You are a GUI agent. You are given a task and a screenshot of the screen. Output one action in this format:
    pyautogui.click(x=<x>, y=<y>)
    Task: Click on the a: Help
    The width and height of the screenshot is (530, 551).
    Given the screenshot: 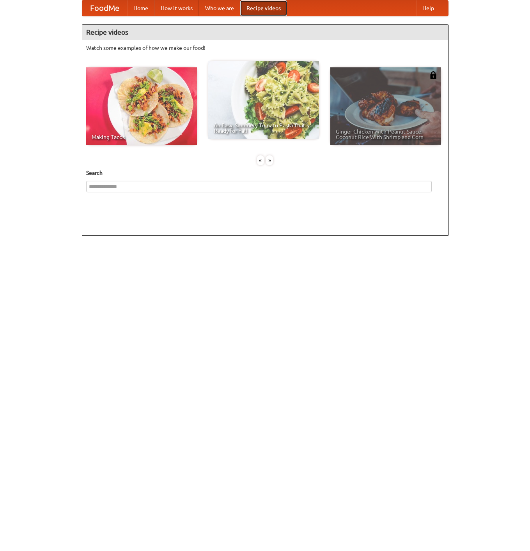 What is the action you would take?
    pyautogui.click(x=428, y=8)
    